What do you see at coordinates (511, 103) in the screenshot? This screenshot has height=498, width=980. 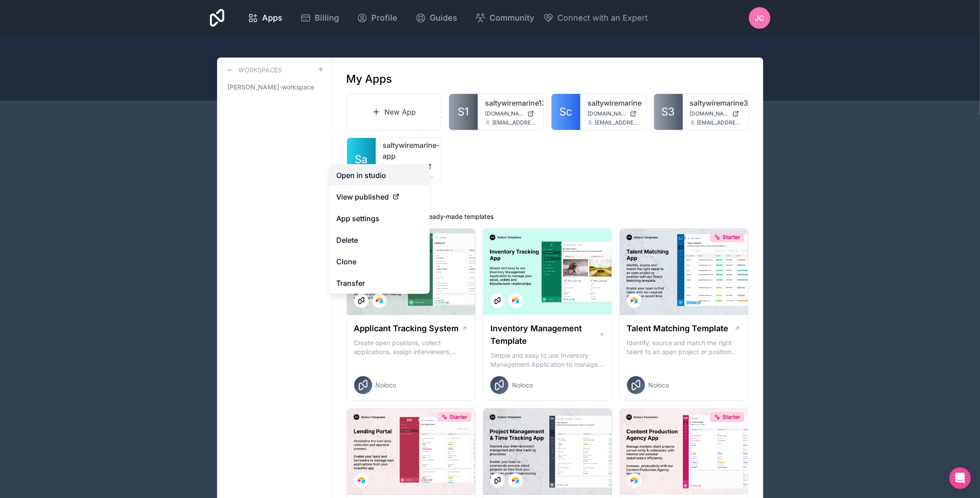 I see `a: saltywiremarine123` at bounding box center [511, 103].